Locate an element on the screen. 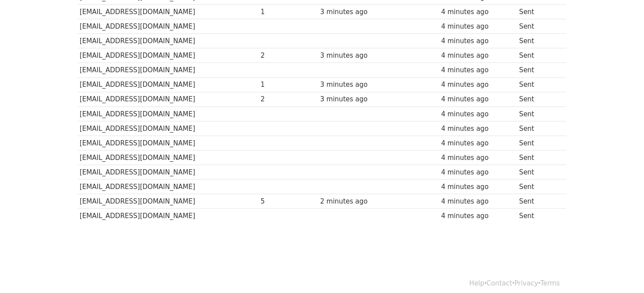  a: Contact is located at coordinates (500, 283).